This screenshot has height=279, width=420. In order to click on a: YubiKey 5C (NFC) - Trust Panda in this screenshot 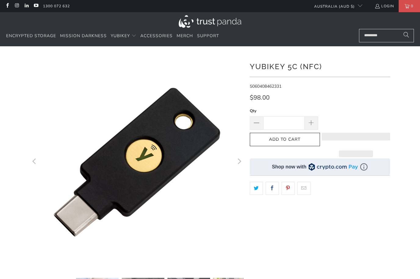, I will do `click(137, 162)`.